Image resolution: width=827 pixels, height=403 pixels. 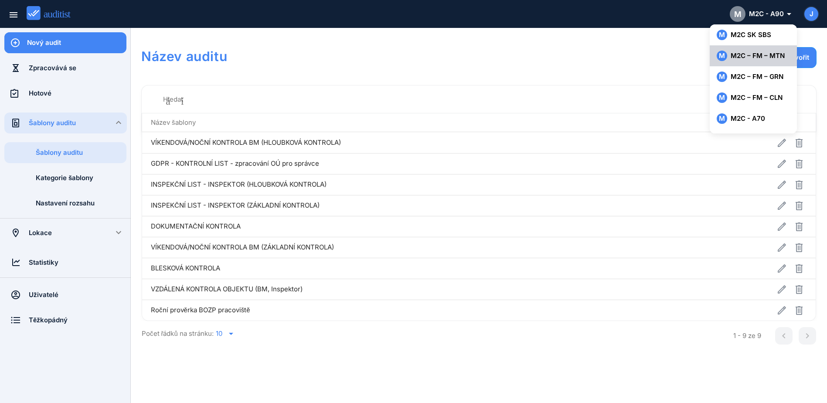 What do you see at coordinates (760, 14) in the screenshot?
I see `button: MM2C - A90` at bounding box center [760, 14].